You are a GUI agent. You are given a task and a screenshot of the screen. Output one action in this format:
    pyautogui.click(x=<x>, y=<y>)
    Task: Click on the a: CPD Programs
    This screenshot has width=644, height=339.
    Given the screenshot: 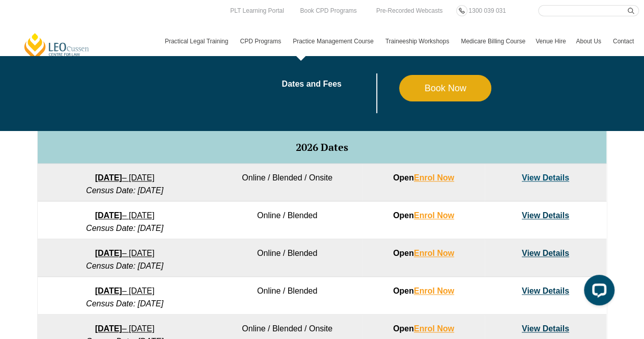 What is the action you would take?
    pyautogui.click(x=261, y=41)
    